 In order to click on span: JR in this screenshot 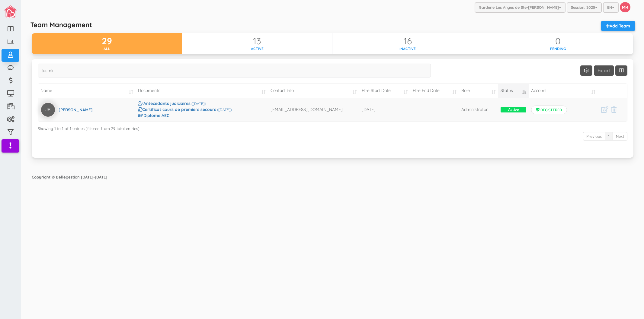, I will do `click(48, 110)`.